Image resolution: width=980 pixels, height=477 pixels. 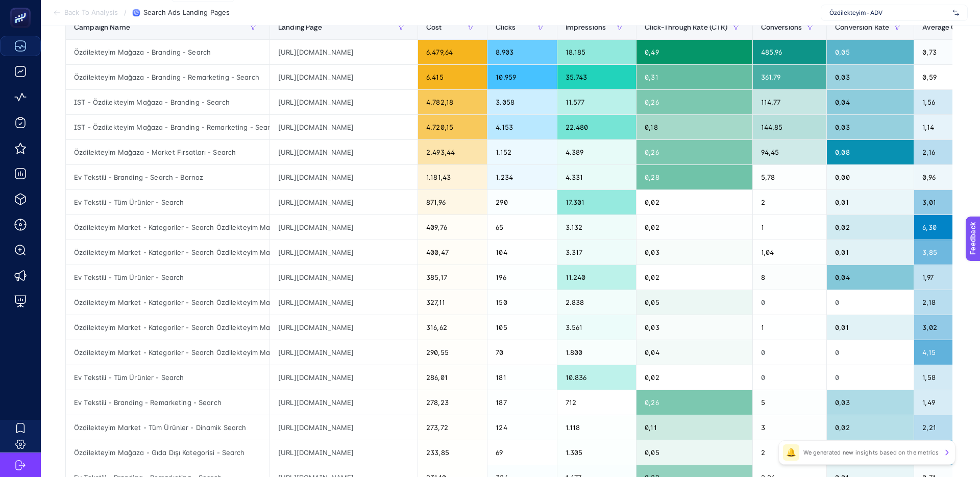 I want to click on div: 187, so click(x=522, y=403).